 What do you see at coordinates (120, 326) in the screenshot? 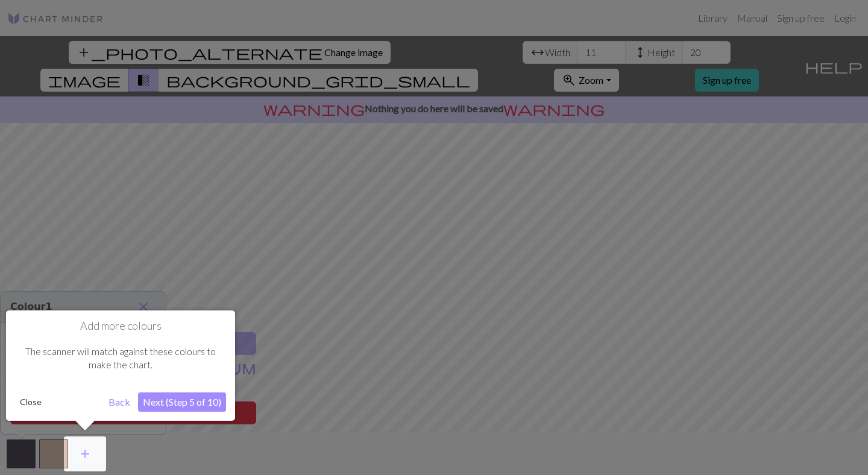
I see `h1: Add more colours` at bounding box center [120, 326].